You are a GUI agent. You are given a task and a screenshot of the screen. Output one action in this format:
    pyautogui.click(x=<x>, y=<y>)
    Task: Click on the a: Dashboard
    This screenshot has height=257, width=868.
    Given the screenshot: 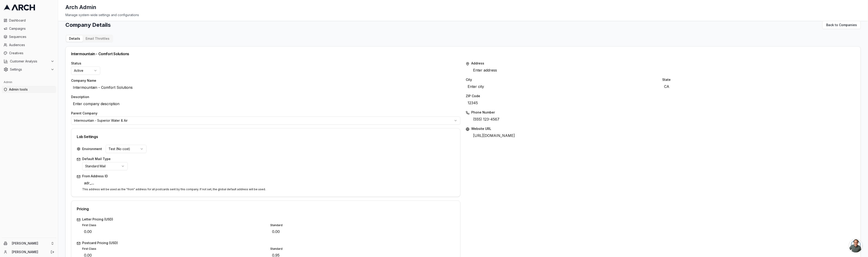 What is the action you would take?
    pyautogui.click(x=29, y=20)
    